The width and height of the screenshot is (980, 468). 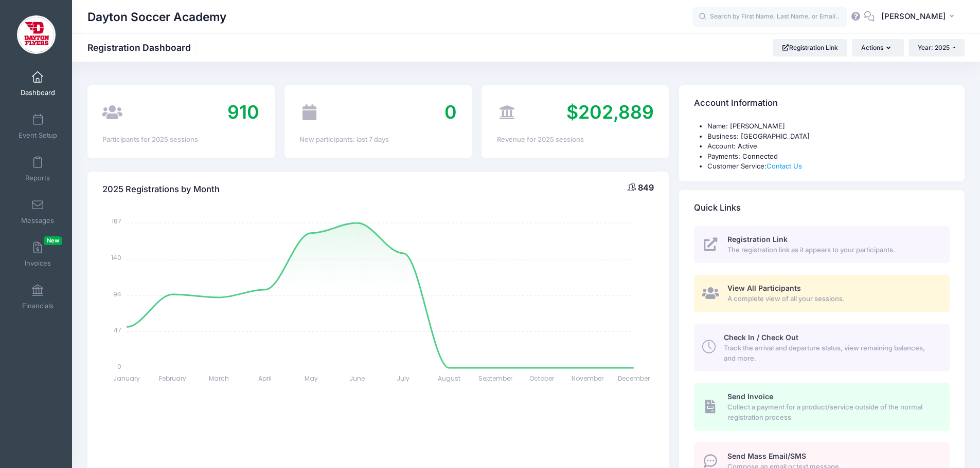 I want to click on span: 910, so click(x=243, y=112).